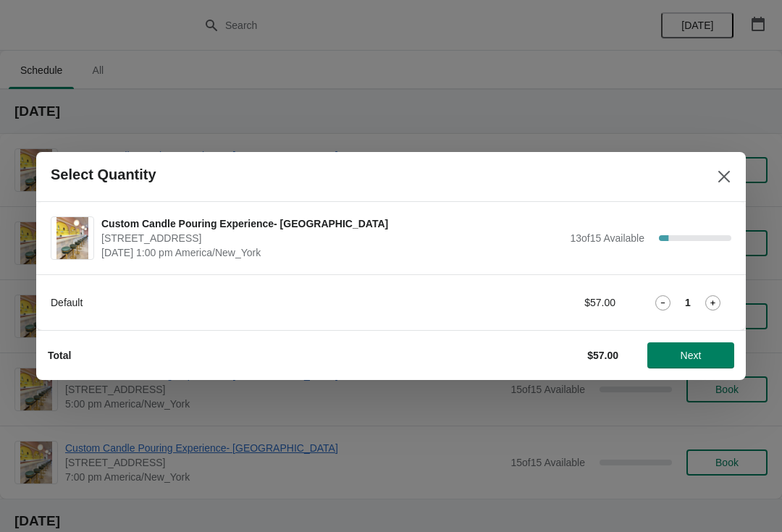 This screenshot has height=532, width=782. Describe the element at coordinates (251, 303) in the screenshot. I see `div: Default` at that location.